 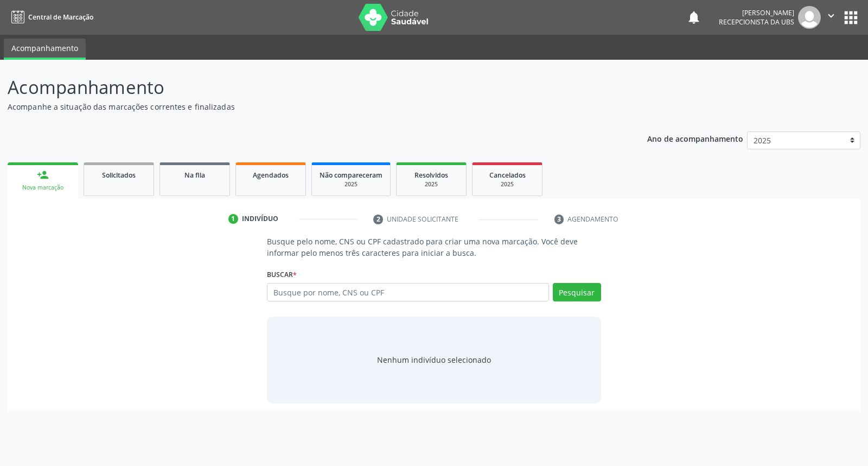 I want to click on p: Acompanhe a situação das marcações correntes e finalizadas, so click(x=306, y=106).